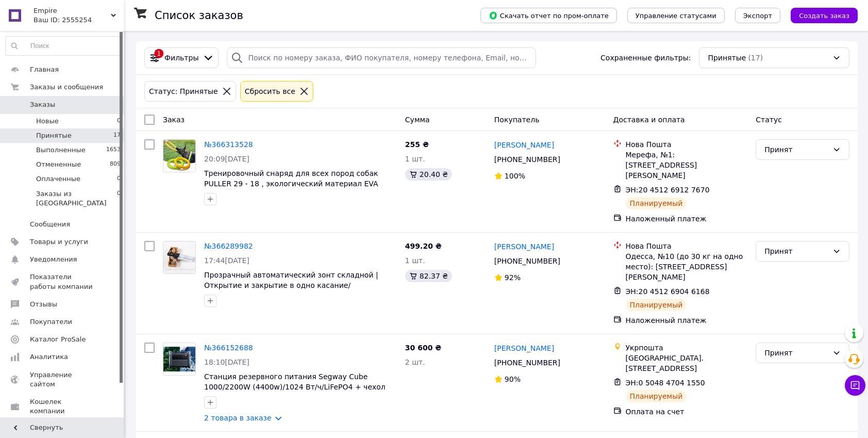  What do you see at coordinates (233, 144) in the screenshot?
I see `span: 366313528` at bounding box center [233, 144].